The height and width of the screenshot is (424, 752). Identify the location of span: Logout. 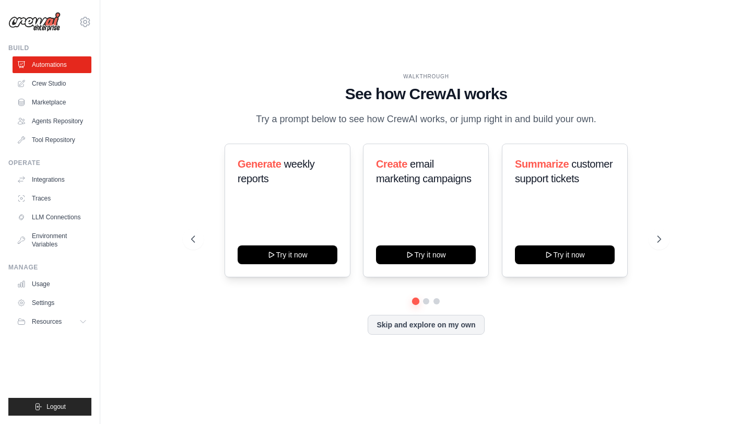
(56, 407).